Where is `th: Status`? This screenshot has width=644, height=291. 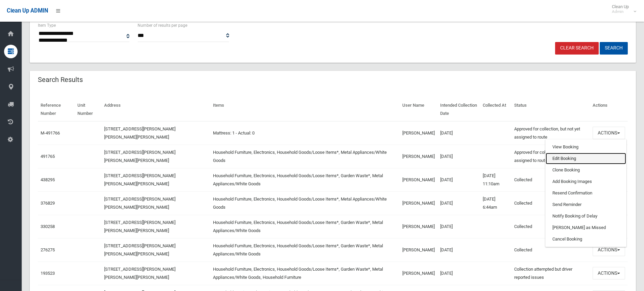 th: Status is located at coordinates (551, 109).